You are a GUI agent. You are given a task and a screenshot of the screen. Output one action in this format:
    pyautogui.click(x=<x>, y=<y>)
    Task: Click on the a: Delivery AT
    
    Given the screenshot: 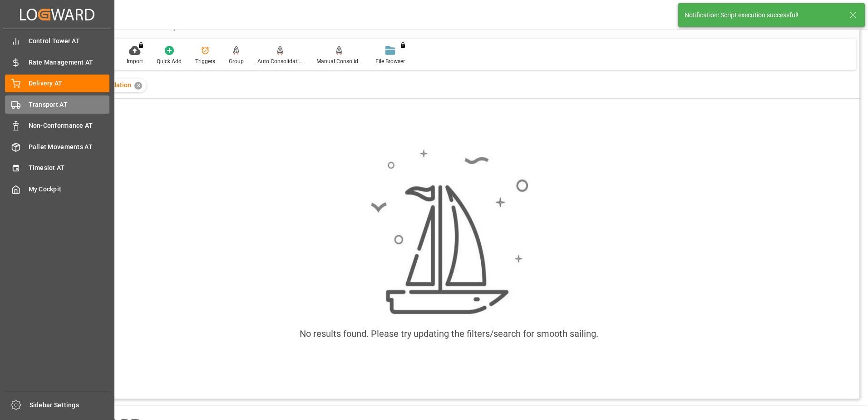 What is the action you would take?
    pyautogui.click(x=57, y=83)
    